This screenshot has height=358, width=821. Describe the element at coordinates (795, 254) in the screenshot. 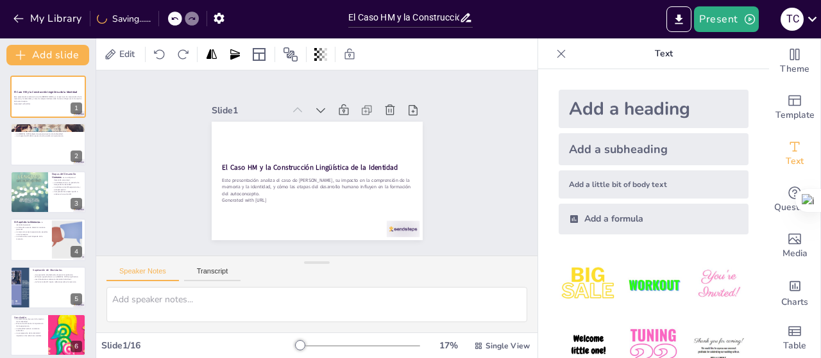

I see `span: Media` at that location.